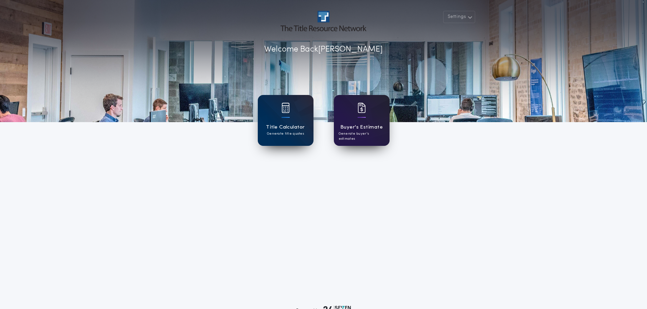  Describe the element at coordinates (361, 127) in the screenshot. I see `h1: Buyer's Estimate` at that location.